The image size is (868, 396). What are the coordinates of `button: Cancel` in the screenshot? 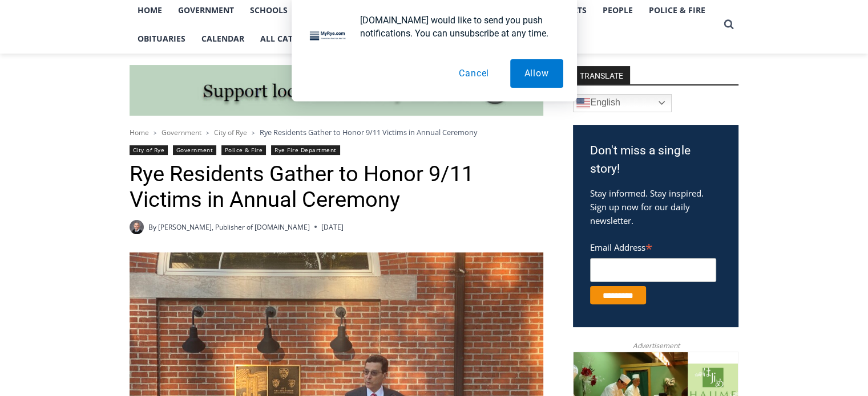 It's located at (474, 73).